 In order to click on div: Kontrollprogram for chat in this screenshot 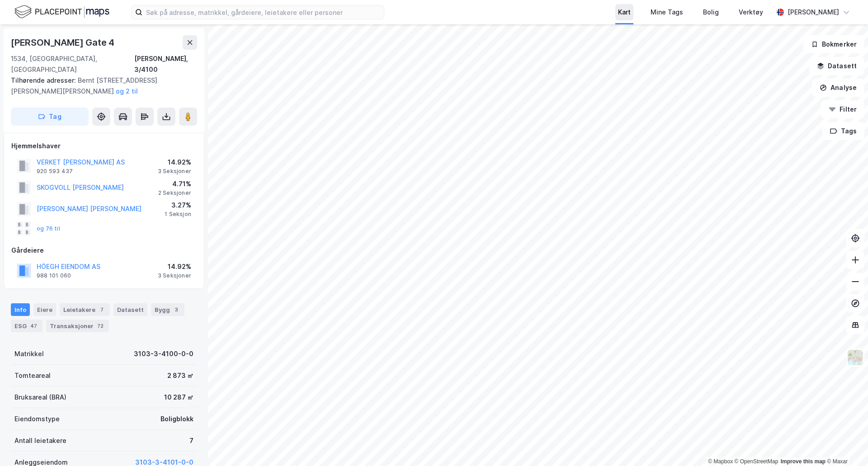, I will do `click(845, 444)`.